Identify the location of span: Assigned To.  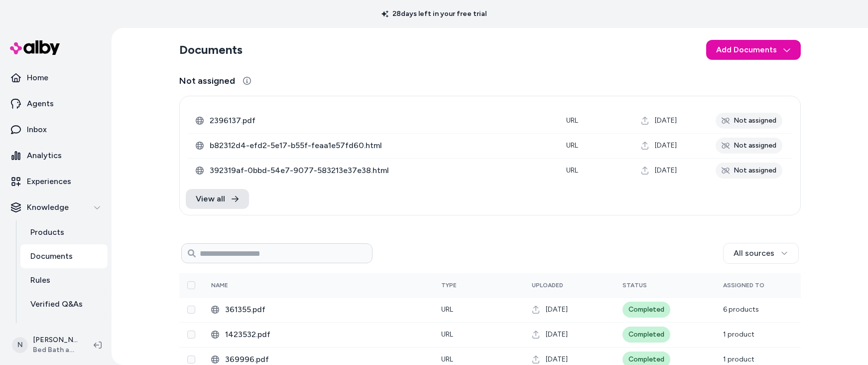
(744, 285).